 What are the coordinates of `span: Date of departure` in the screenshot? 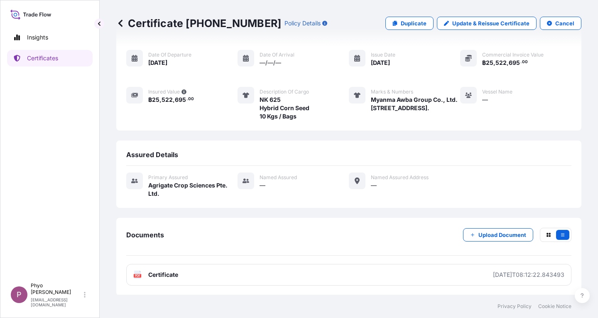 It's located at (170, 55).